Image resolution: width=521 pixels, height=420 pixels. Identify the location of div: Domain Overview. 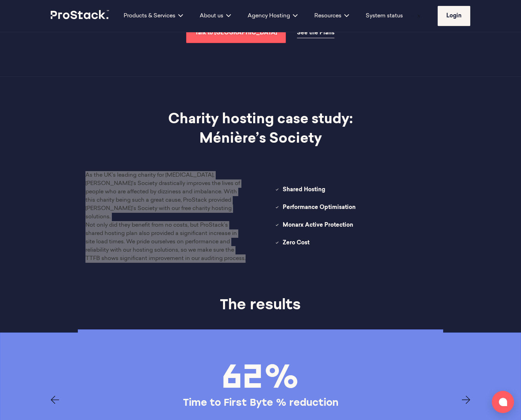
(44, 43).